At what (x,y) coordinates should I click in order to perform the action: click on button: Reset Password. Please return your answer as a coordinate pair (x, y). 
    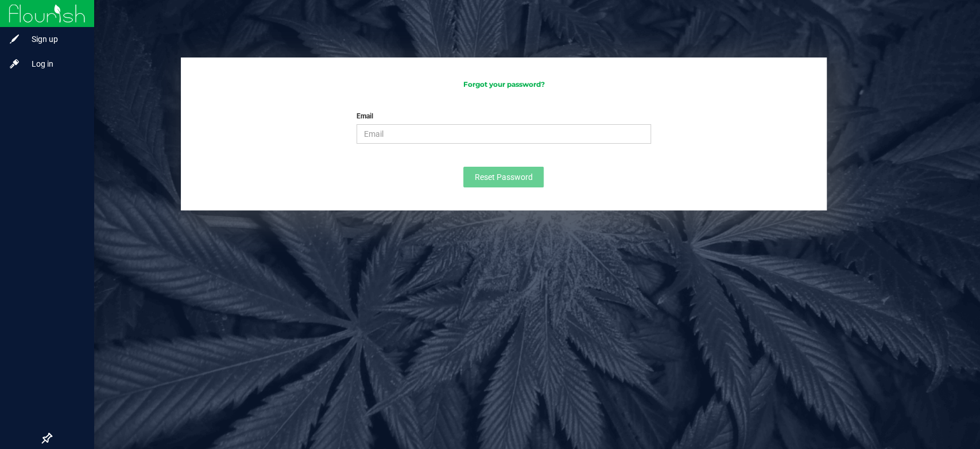
    Looking at the image, I should click on (504, 177).